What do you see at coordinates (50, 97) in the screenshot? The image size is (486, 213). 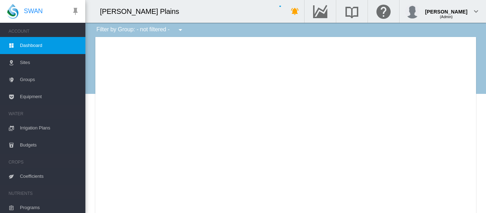 I see `span: Equipment` at bounding box center [50, 97].